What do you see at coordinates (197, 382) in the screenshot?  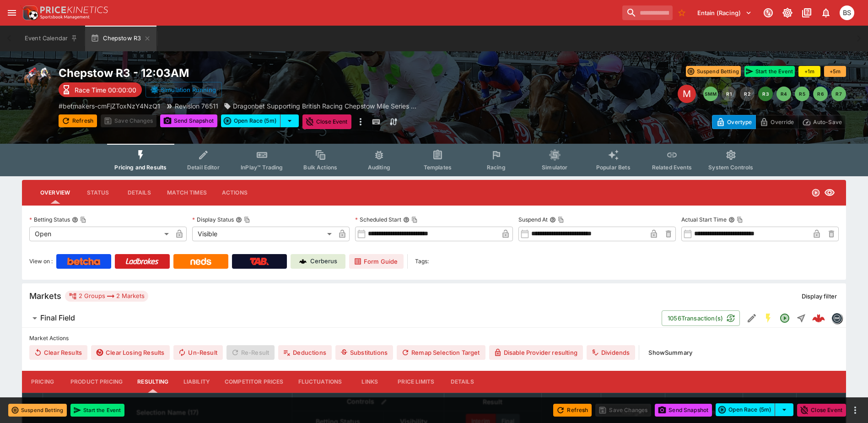 I see `button: Liability` at bounding box center [197, 382].